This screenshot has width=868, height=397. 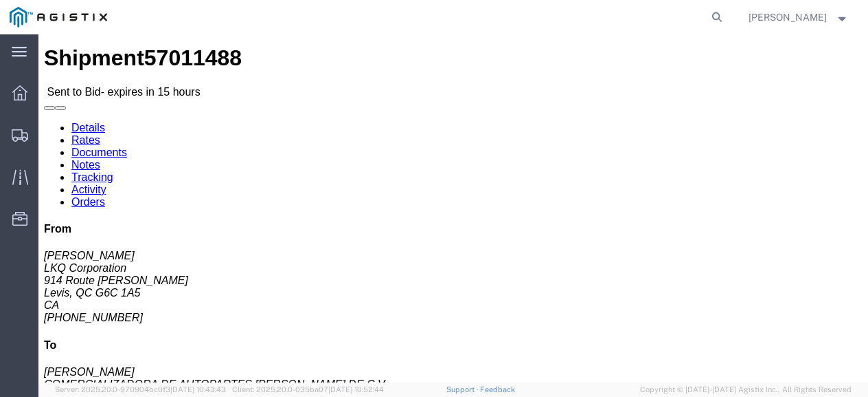 What do you see at coordinates (787, 17) in the screenshot?
I see `span: Mustafa Sheriff` at bounding box center [787, 17].